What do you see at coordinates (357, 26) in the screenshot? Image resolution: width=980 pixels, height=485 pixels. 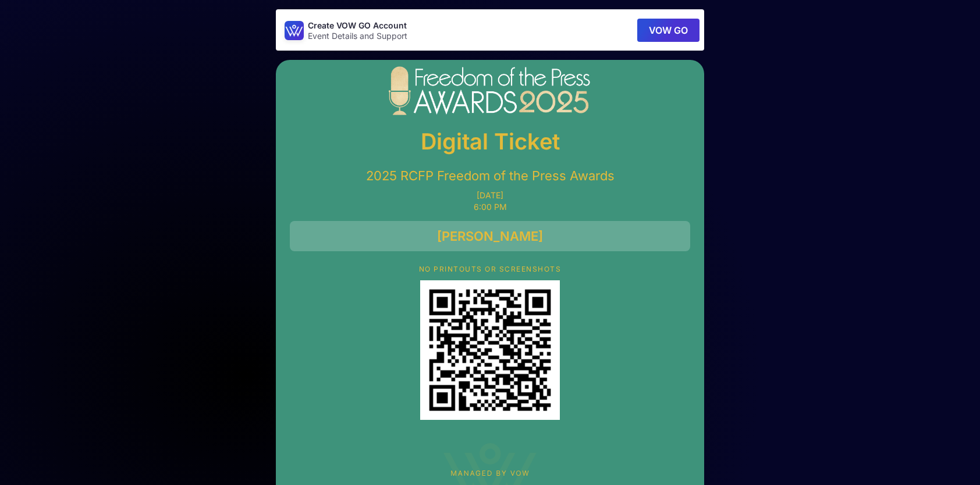 I see `p: Create VOW GO Account` at bounding box center [357, 26].